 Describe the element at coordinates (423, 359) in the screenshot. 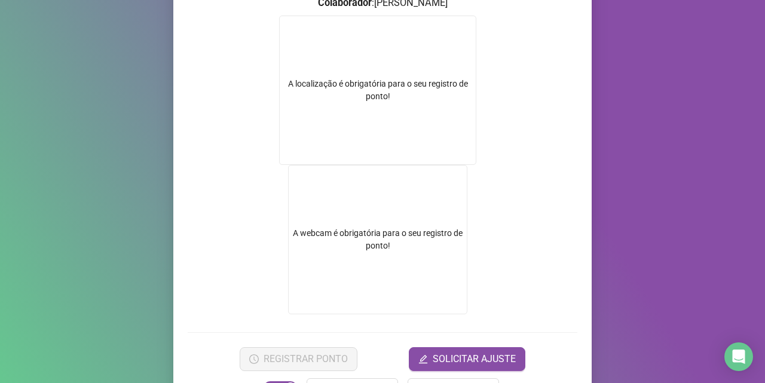

I see `span: edit` at that location.